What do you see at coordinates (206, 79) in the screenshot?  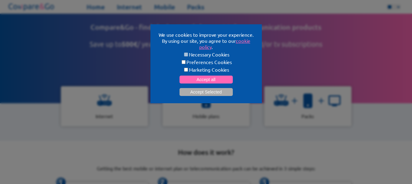 I see `button: Accept all` at bounding box center [206, 79].